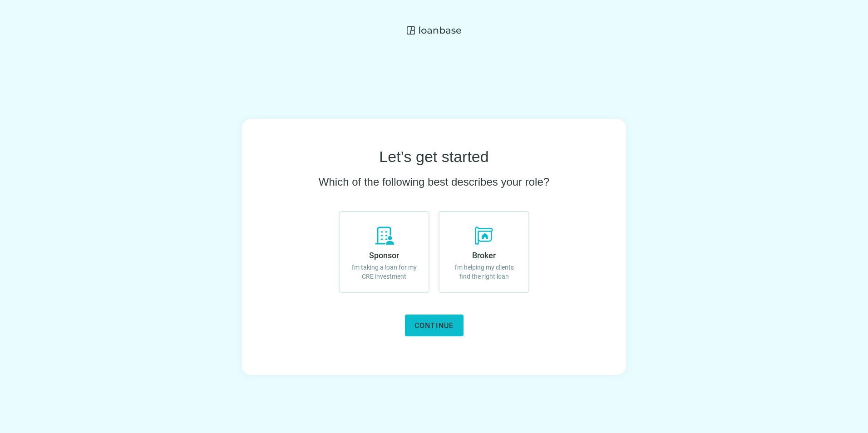 Image resolution: width=868 pixels, height=433 pixels. What do you see at coordinates (384, 255) in the screenshot?
I see `span: Sponsor` at bounding box center [384, 255].